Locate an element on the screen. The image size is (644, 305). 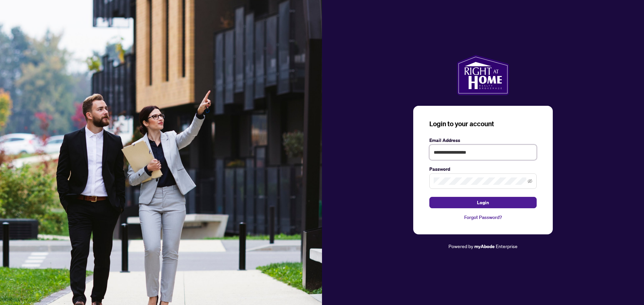
span: Login is located at coordinates (483, 203).